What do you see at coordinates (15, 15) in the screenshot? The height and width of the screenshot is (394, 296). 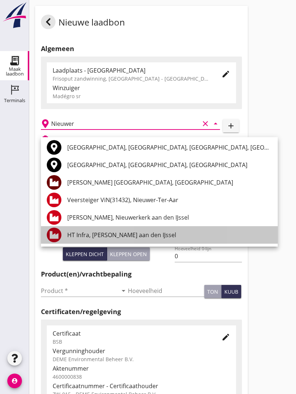 I see `img: logo-small.a267ee39.svg` at bounding box center [15, 15].